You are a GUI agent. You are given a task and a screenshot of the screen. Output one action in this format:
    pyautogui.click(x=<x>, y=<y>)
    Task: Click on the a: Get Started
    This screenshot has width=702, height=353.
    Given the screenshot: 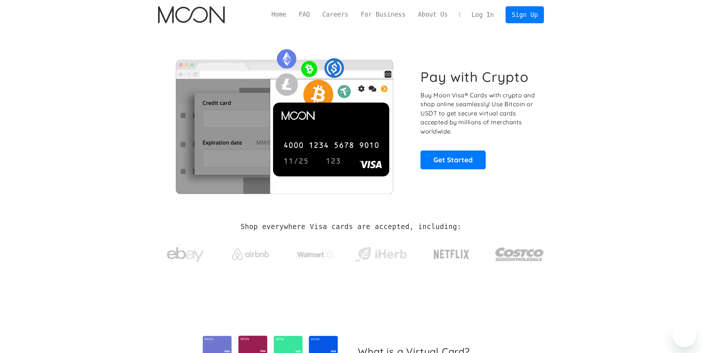 What is the action you would take?
    pyautogui.click(x=453, y=160)
    